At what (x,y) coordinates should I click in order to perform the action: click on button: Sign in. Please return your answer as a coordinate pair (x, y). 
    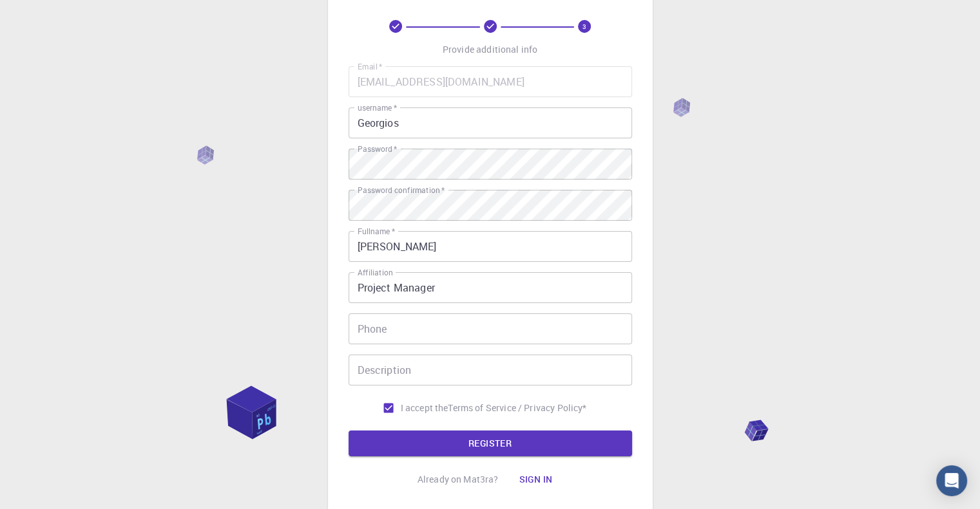
    Looking at the image, I should click on (536, 480).